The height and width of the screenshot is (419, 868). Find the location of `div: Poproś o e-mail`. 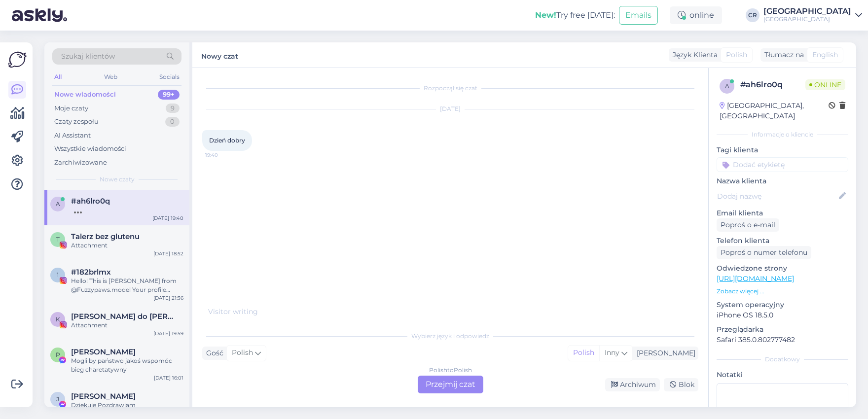

div: Poproś o e-mail is located at coordinates (748, 225).